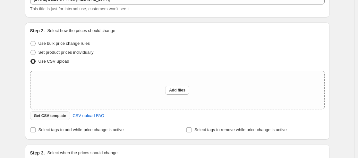 This screenshot has width=358, height=158. What do you see at coordinates (50, 116) in the screenshot?
I see `button: Get CSV template` at bounding box center [50, 116].